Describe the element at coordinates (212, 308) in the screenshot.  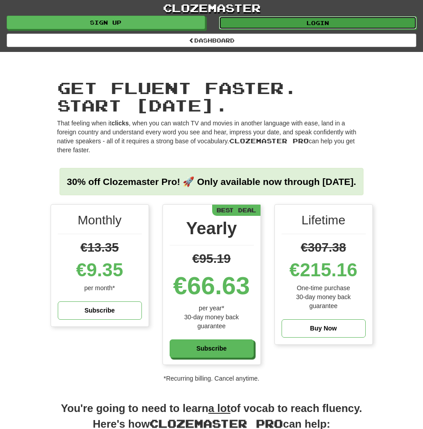
I see `div: per year*` at that location.